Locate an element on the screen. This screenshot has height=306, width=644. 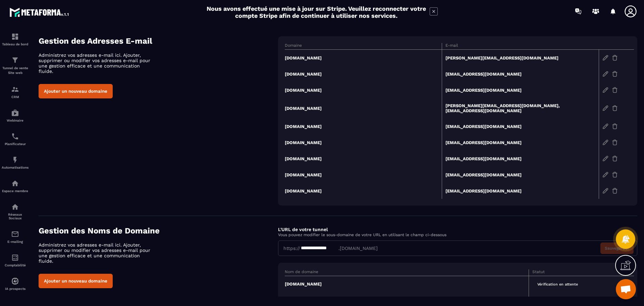
a: emailemailE-mailing is located at coordinates (15, 237).